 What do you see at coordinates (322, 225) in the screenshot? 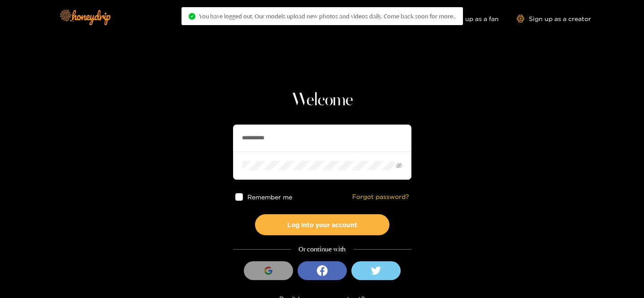
I see `button: Log into your account` at bounding box center [322, 225].